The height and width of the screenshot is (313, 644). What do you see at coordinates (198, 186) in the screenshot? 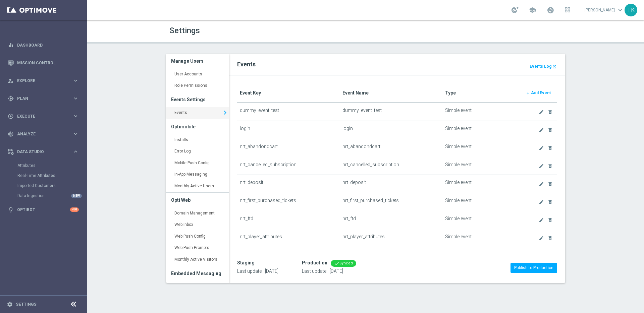
I see `a: Monthly Active Users` at bounding box center [198, 186].